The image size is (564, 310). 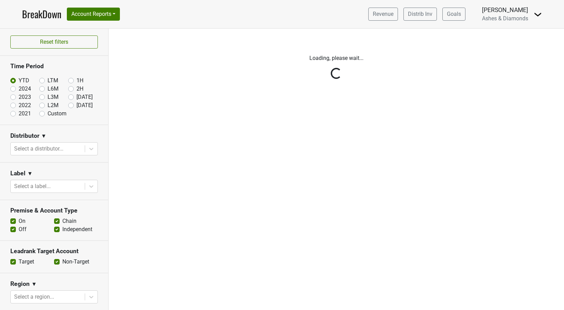 What do you see at coordinates (420, 14) in the screenshot?
I see `a: Distrib Inv` at bounding box center [420, 14].